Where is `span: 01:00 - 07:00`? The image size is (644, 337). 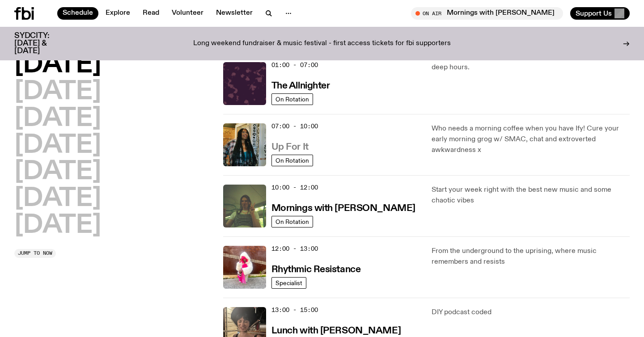
span: 01:00 - 07:00 is located at coordinates (294, 65).